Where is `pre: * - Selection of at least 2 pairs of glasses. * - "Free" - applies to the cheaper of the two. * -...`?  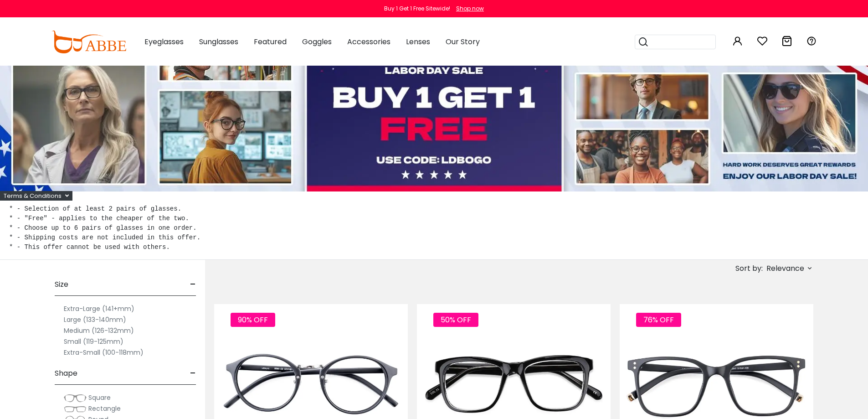 pre: * - Selection of at least 2 pairs of glasses. * - "Free" - applies to the cheaper of the two. * -... is located at coordinates (434, 228).